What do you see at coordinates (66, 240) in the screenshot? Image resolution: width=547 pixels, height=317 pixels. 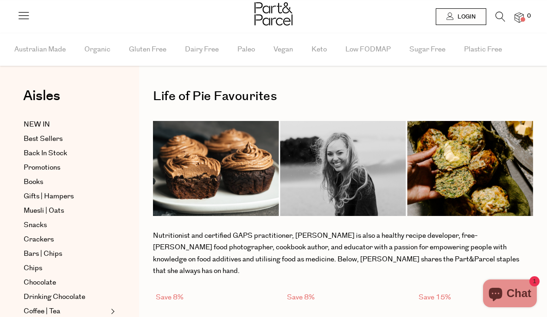 I see `a: Crackers` at bounding box center [66, 240].